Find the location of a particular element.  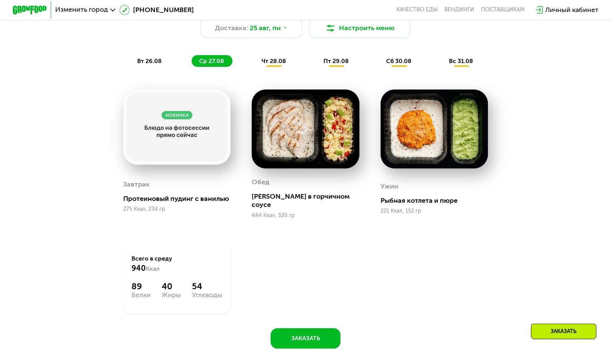

div: 54 is located at coordinates (207, 286).